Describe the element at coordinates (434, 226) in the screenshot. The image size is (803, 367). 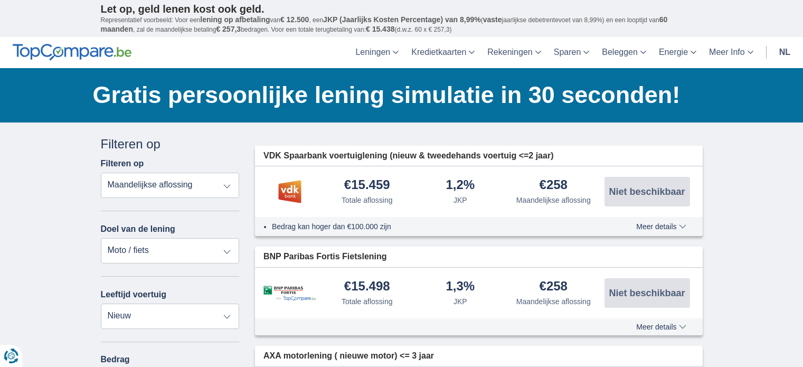
I see `li: Bedrag kan hoger dan €100.000 zijn` at that location.